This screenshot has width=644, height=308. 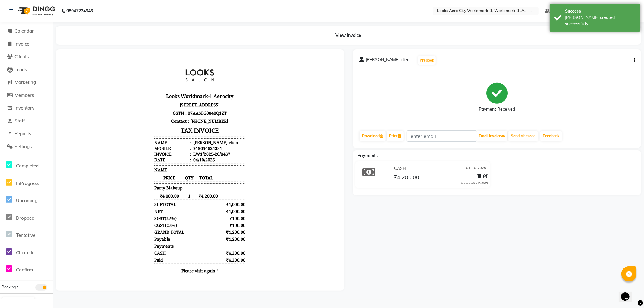 What do you see at coordinates (23, 147) in the screenshot?
I see `span: Settings` at bounding box center [23, 147].